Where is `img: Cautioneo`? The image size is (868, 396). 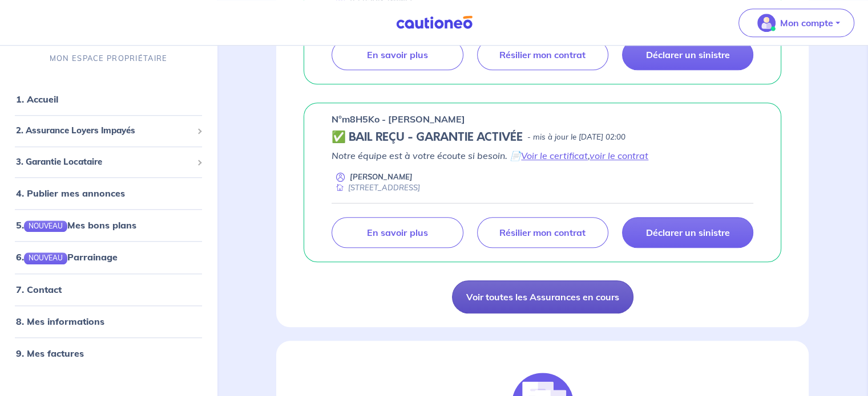
img: Cautioneo is located at coordinates (434, 22).